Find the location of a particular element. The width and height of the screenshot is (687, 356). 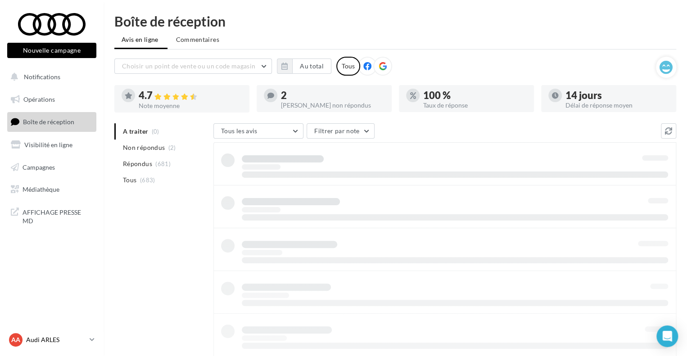

div: Note moyenne is located at coordinates (190, 106).